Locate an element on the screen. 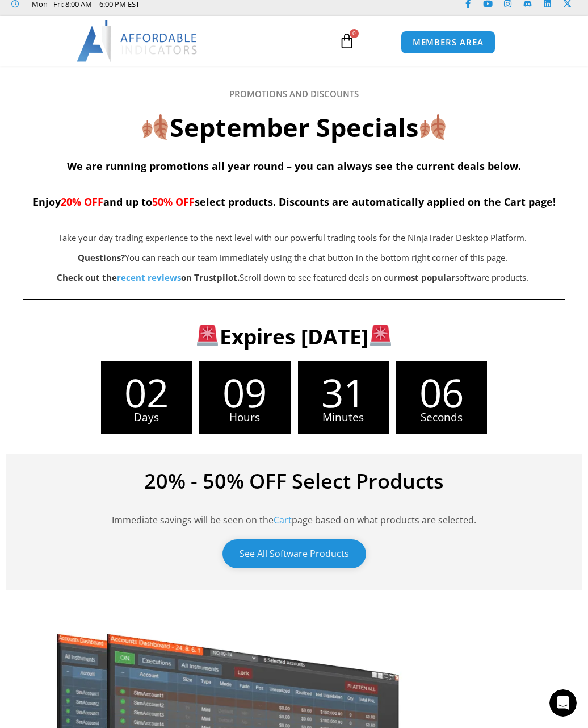 This screenshot has height=728, width=588. span: 20% OFF is located at coordinates (82, 202).